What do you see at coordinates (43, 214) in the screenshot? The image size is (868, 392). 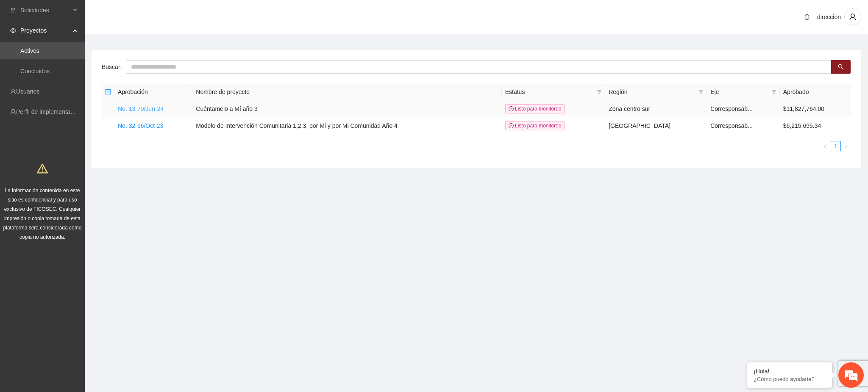 I see `span: La información contenida en este sitio es confidencial y para uso exclusivo de FICOSEC. Cualquier...` at bounding box center [43, 214].